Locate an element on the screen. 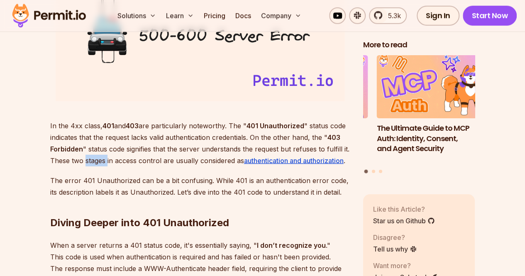 This screenshot has width=525, height=276. a: Tell us why is located at coordinates (395, 248).